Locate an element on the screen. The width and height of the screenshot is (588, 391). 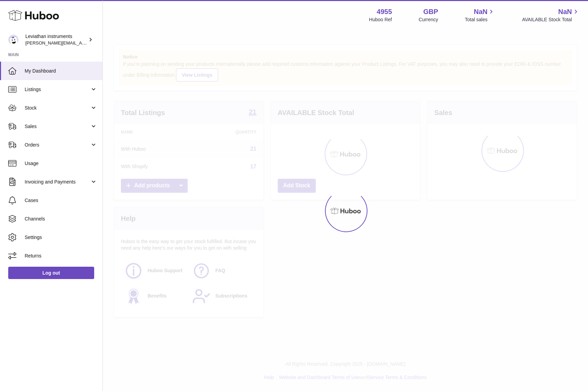
span: Invoicing and Payments is located at coordinates (57, 182).